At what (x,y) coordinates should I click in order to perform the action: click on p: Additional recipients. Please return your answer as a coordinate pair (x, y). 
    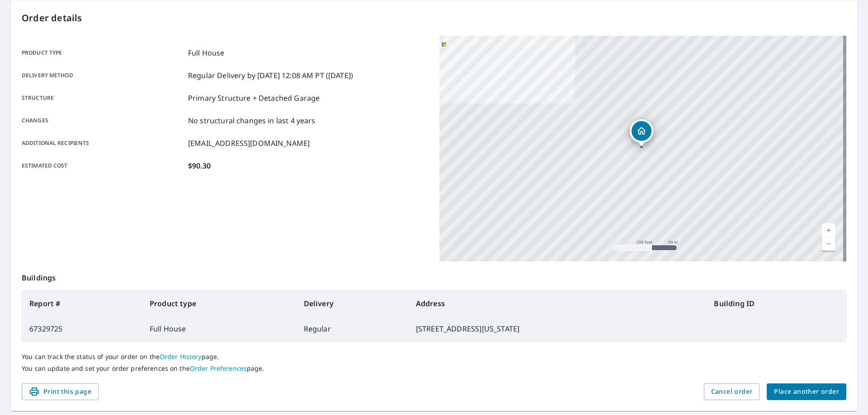
    Looking at the image, I should click on (103, 144).